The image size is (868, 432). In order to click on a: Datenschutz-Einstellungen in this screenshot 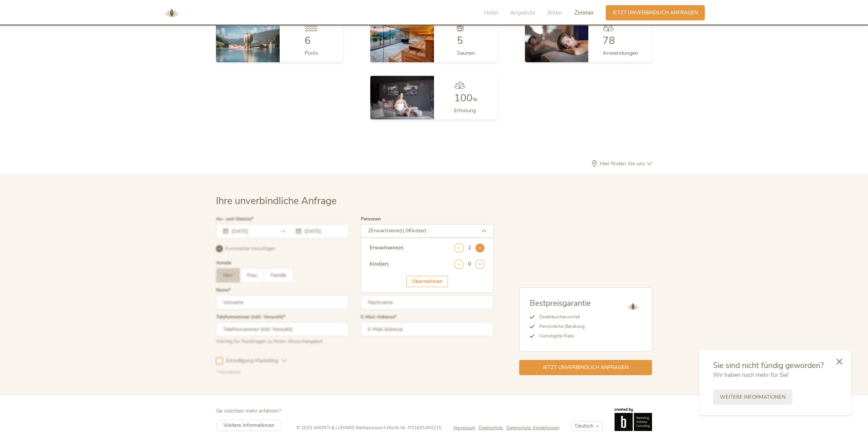, I will do `click(533, 428)`.